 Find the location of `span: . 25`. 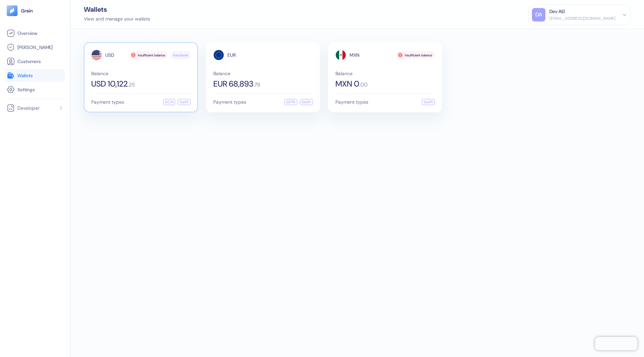

span: . 25 is located at coordinates (131, 85).